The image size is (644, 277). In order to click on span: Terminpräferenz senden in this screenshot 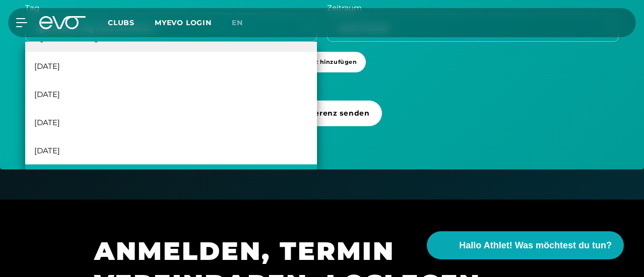, I will do `click(320, 113)`.